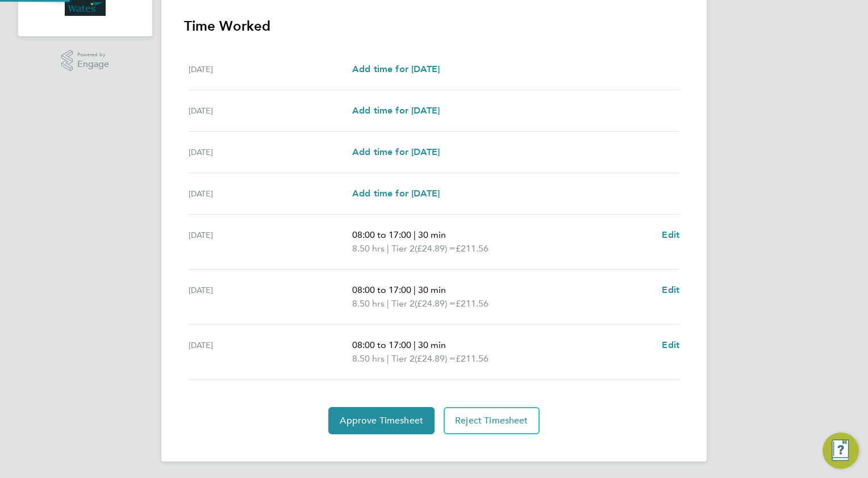  Describe the element at coordinates (840, 450) in the screenshot. I see `button: Engage Resource Center` at that location.